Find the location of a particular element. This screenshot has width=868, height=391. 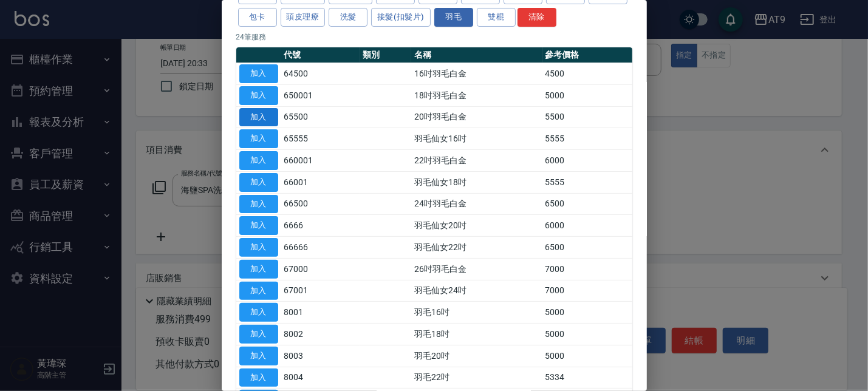

td: 4500 is located at coordinates (588, 74).